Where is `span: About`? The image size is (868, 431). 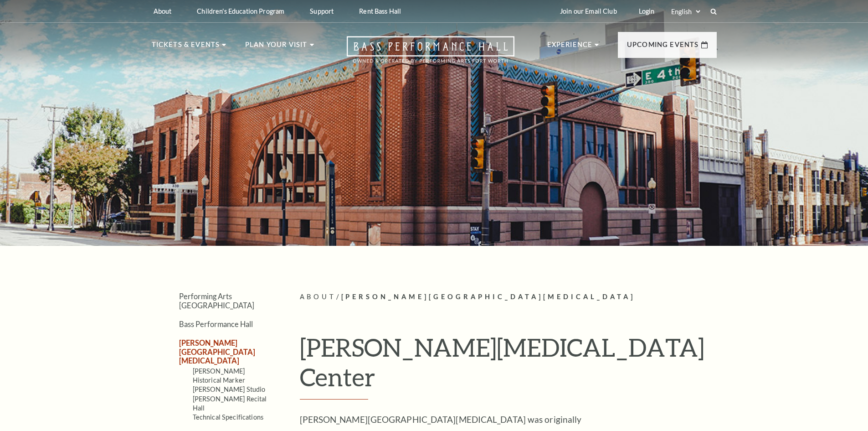 span: About is located at coordinates (318, 296).